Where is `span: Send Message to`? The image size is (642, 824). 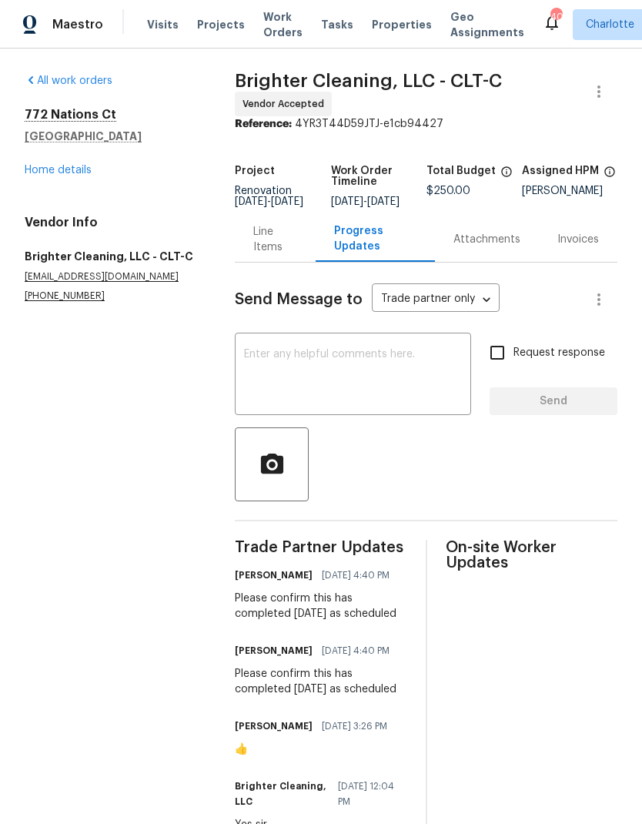
span: Send Message to is located at coordinates (299, 300).